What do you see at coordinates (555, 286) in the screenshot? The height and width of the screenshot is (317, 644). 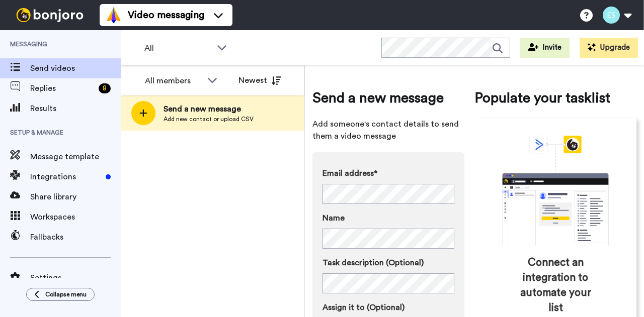 I see `span: Connect an integration to automate your list` at bounding box center [555, 286].